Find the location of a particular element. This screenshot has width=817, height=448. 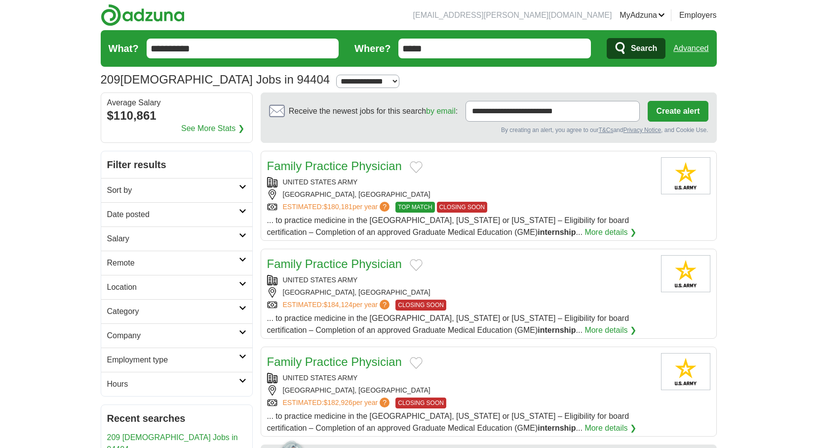

a: by email is located at coordinates (441, 111).